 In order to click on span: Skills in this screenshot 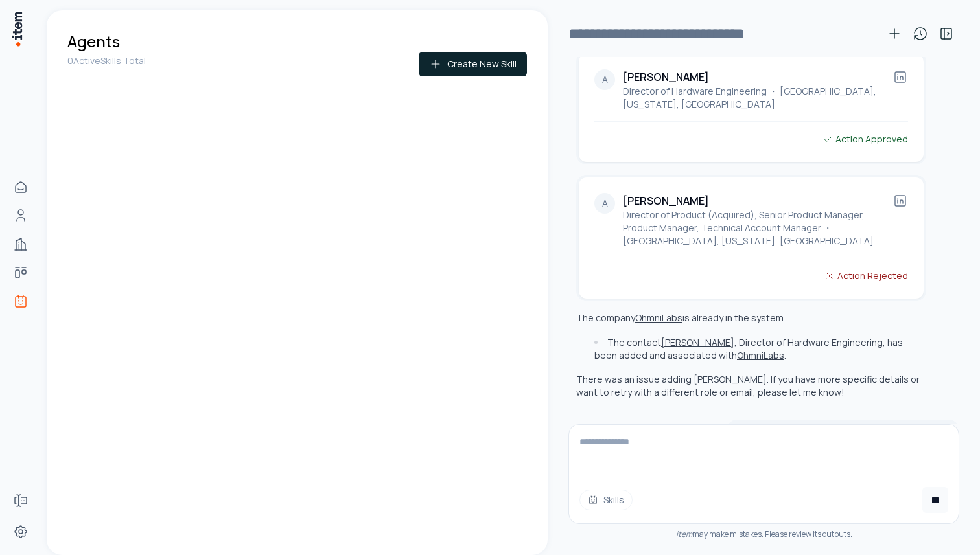, I will do `click(613, 500)`.